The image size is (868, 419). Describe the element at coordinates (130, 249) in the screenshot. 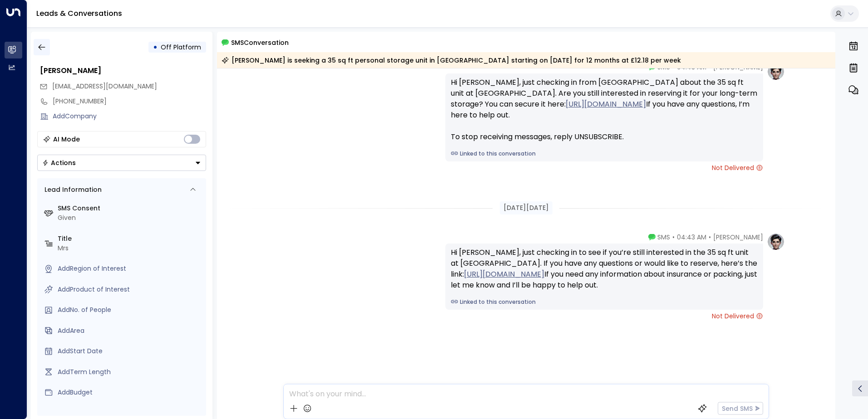

I see `div: Mrs` at that location.